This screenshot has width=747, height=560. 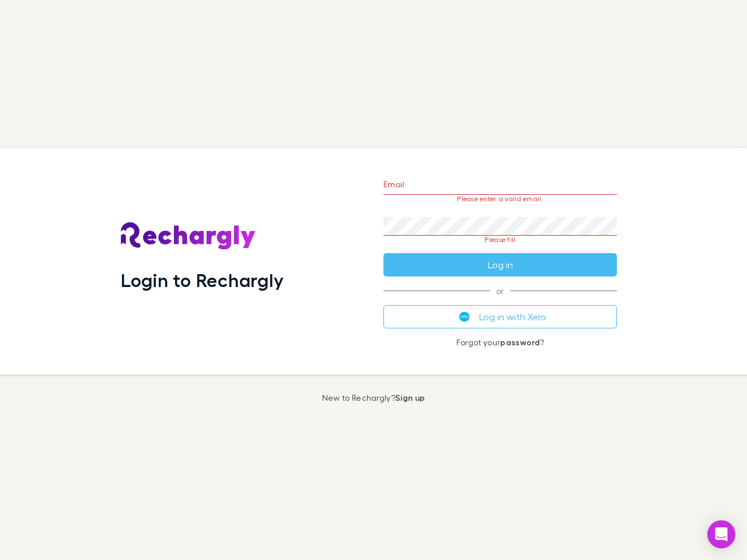 What do you see at coordinates (500, 317) in the screenshot?
I see `button: Log in with Xero` at bounding box center [500, 317].